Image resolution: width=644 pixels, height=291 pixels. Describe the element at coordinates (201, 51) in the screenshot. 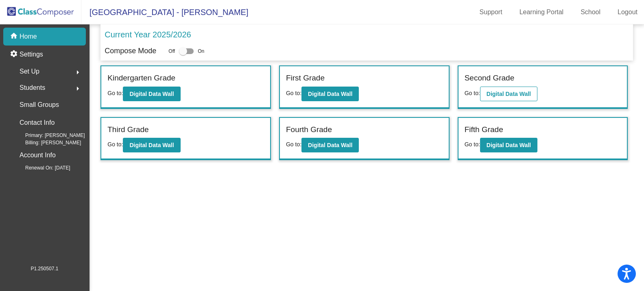

I see `span: On` at that location.